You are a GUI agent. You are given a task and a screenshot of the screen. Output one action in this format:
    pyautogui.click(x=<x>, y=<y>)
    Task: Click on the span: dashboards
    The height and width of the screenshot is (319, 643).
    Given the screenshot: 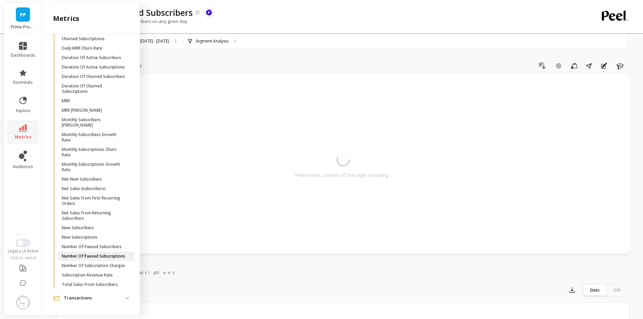 What is the action you would take?
    pyautogui.click(x=23, y=55)
    